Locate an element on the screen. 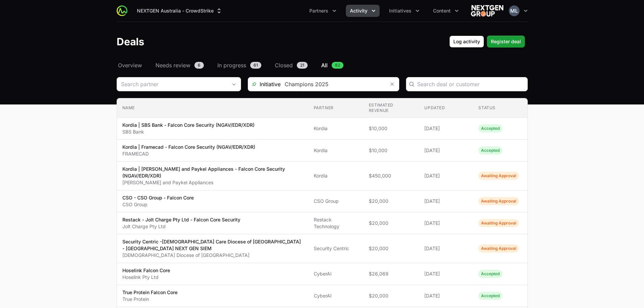 The image size is (644, 308). input: Search deal or customer is located at coordinates (470, 84).